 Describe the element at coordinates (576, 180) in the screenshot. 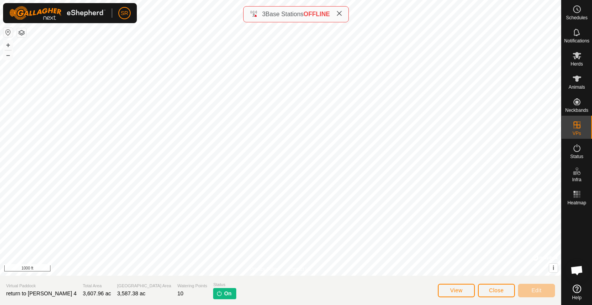

I see `span: Infra` at that location.